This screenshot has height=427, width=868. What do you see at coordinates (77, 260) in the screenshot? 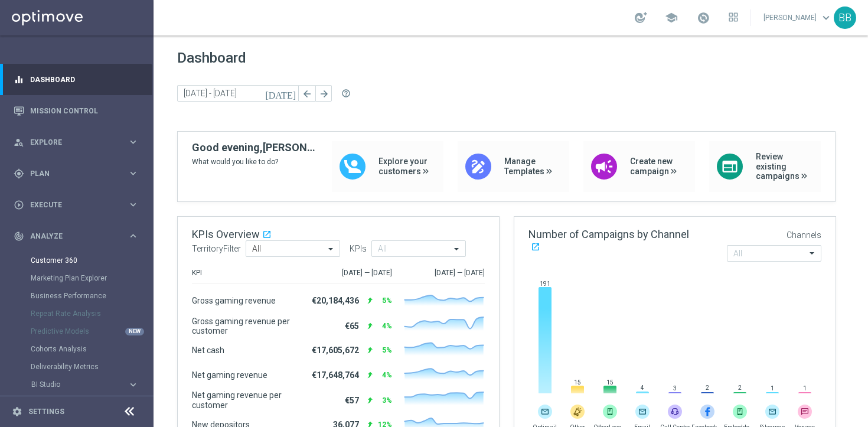
I see `a: Customer 360` at bounding box center [77, 260].